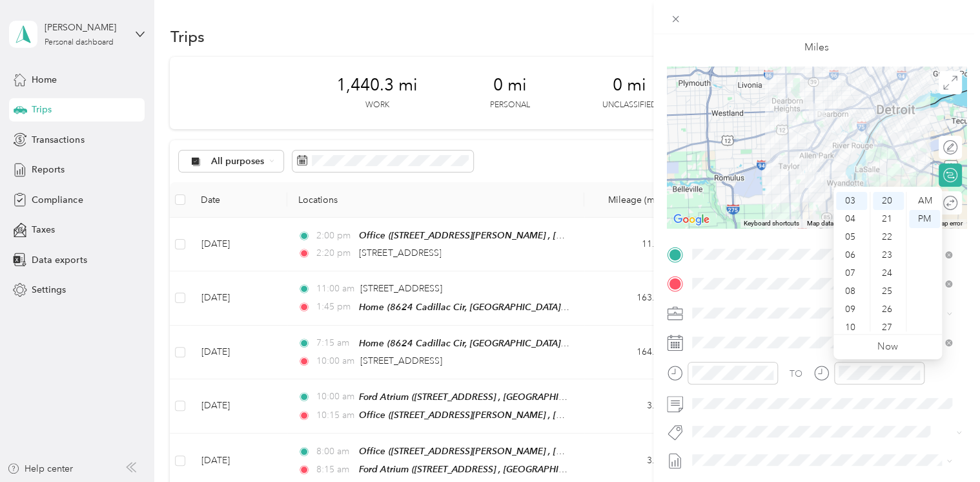 The width and height of the screenshot is (980, 482). What do you see at coordinates (692, 220) in the screenshot?
I see `img: Google` at bounding box center [692, 220].